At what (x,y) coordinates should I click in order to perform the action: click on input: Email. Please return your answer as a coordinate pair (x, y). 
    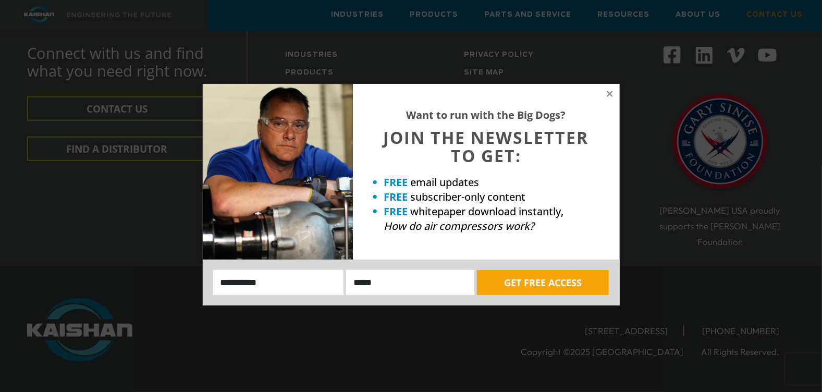
    Looking at the image, I should click on (410, 283).